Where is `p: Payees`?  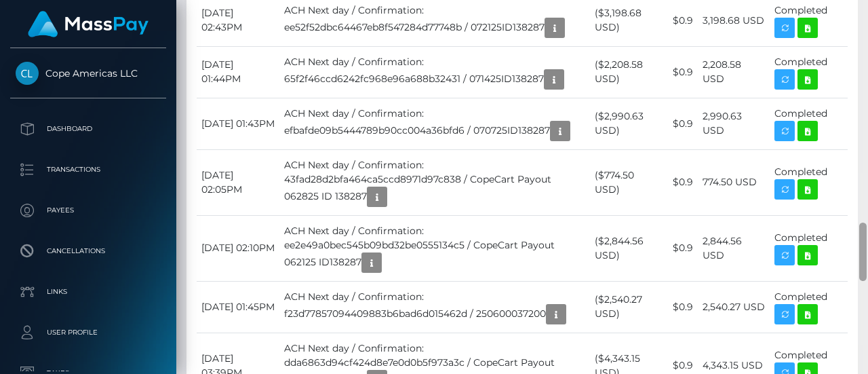
p: Payees is located at coordinates (88, 210).